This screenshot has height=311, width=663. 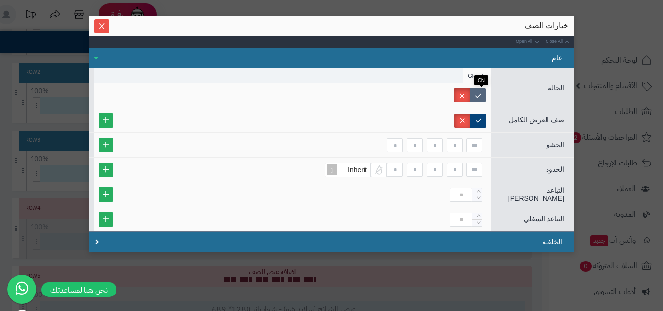 I want to click on div: الخلفية, so click(x=332, y=242).